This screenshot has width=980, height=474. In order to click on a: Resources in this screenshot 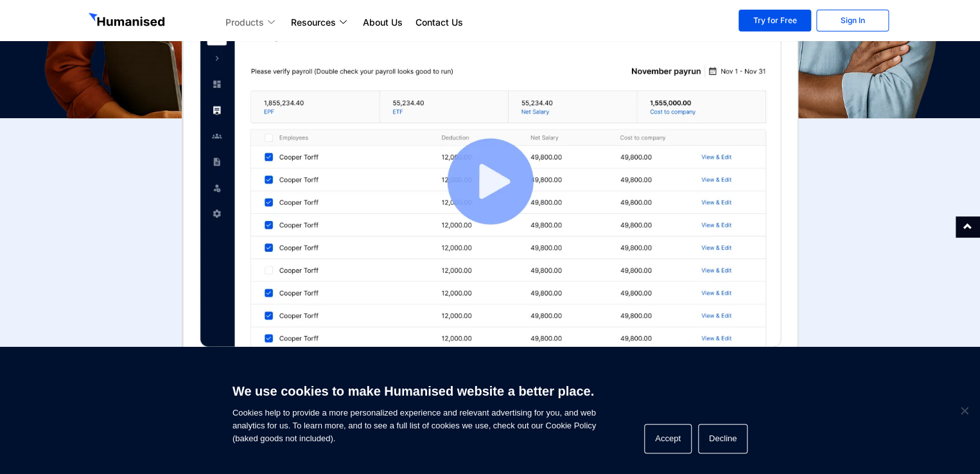, I will do `click(320, 23)`.